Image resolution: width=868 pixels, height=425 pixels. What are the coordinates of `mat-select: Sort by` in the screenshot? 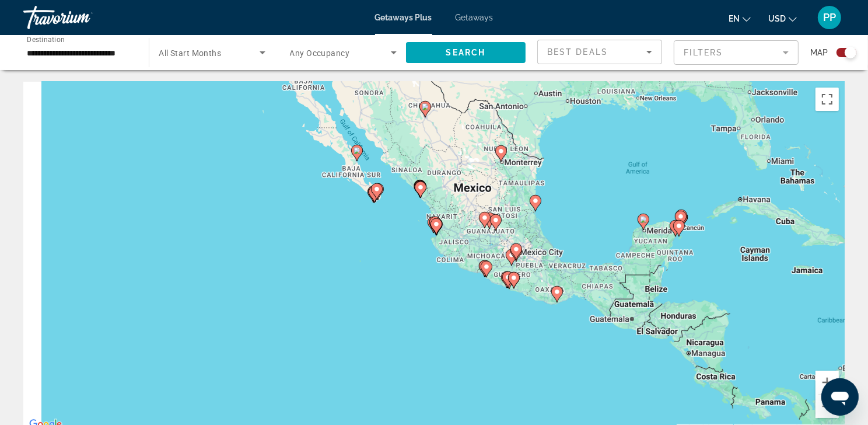 It's located at (599, 52).